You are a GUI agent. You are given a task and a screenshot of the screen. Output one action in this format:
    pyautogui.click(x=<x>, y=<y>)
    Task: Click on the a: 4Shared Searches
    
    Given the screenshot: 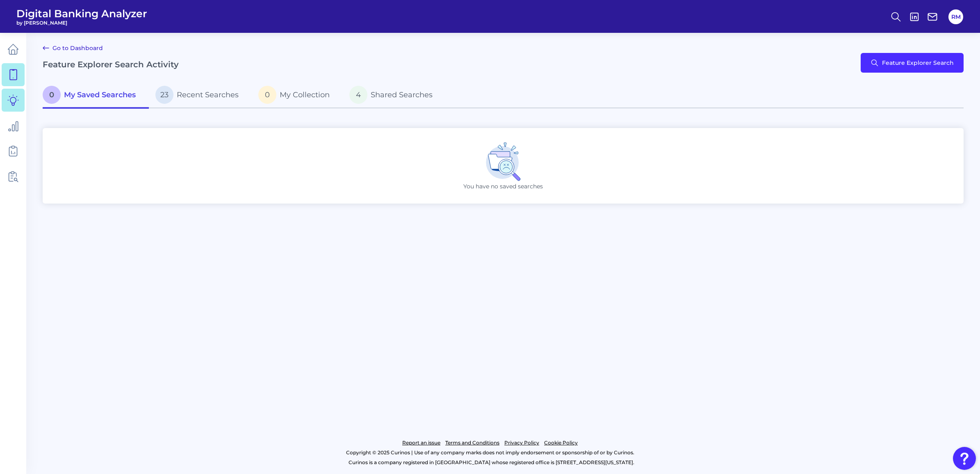 What is the action you would take?
    pyautogui.click(x=394, y=96)
    